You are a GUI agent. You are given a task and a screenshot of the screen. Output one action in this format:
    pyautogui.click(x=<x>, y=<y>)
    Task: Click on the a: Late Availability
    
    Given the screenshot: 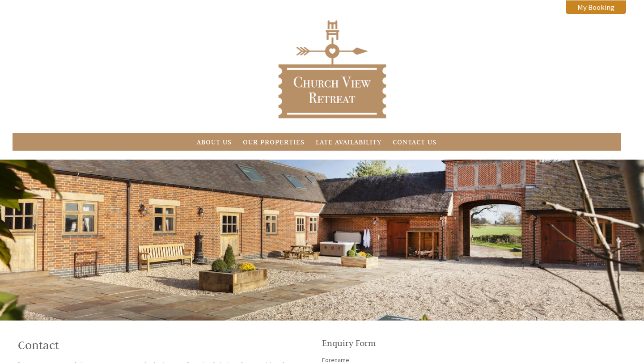 What is the action you would take?
    pyautogui.click(x=348, y=142)
    